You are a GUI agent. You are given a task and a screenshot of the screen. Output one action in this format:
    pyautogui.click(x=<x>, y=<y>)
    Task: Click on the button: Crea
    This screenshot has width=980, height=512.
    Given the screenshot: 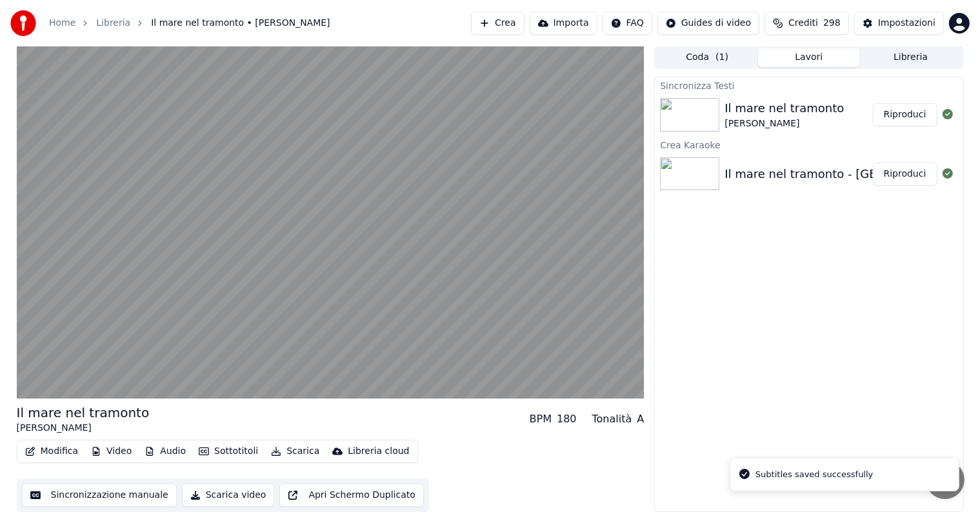 What is the action you would take?
    pyautogui.click(x=497, y=23)
    